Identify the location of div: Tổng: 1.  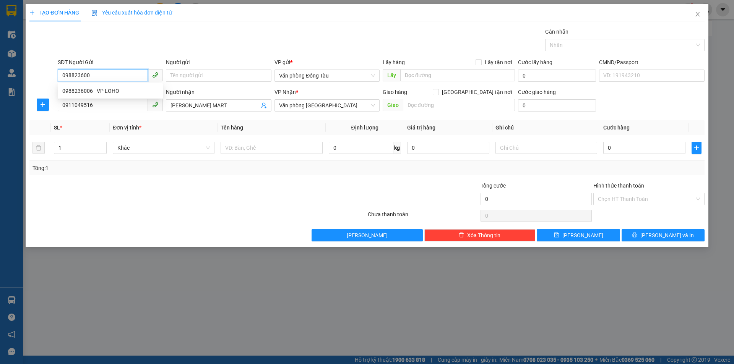
(158, 168).